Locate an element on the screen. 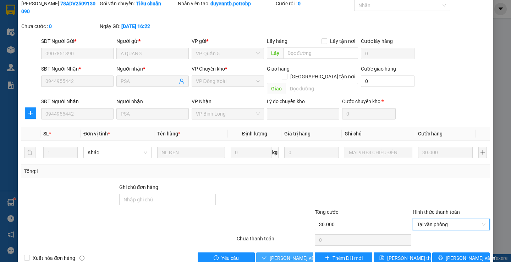  div: Người gửi is located at coordinates (153, 41).